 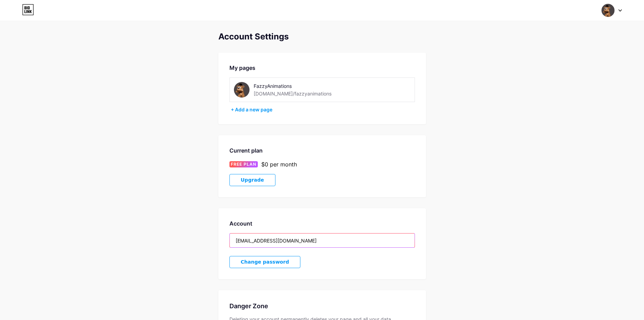 I want to click on div: Account, so click(x=322, y=224).